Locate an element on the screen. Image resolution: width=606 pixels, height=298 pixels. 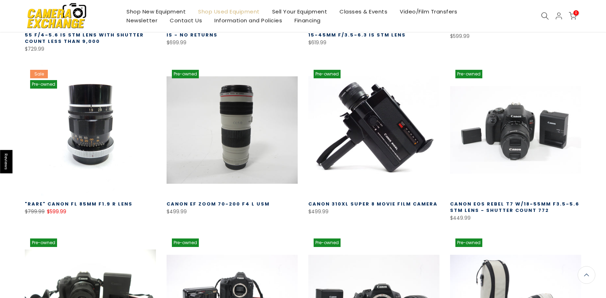
a: Video/Film Transfers is located at coordinates (428, 11).